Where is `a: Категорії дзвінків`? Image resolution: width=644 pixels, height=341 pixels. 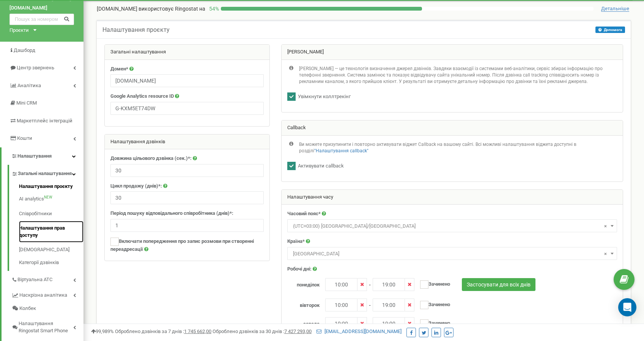 a: Категорії дзвінків is located at coordinates (51, 262).